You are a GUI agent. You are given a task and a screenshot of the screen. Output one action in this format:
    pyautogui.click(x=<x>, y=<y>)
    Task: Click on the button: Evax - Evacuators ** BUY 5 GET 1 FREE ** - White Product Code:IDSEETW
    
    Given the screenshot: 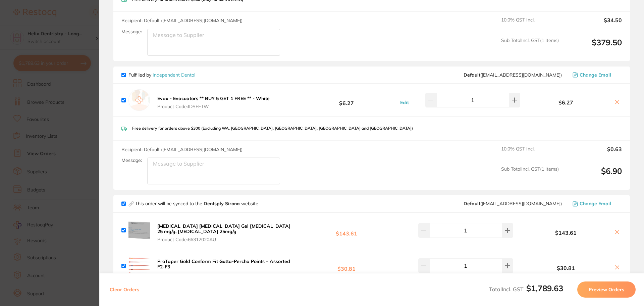 What is the action you would take?
    pyautogui.click(x=214, y=102)
    